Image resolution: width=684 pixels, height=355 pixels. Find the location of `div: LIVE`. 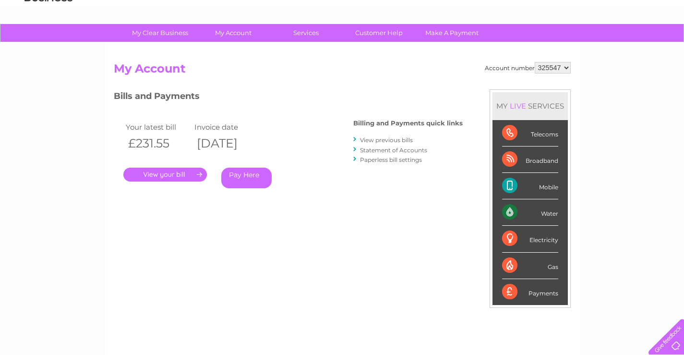

div: LIVE is located at coordinates (518, 106).